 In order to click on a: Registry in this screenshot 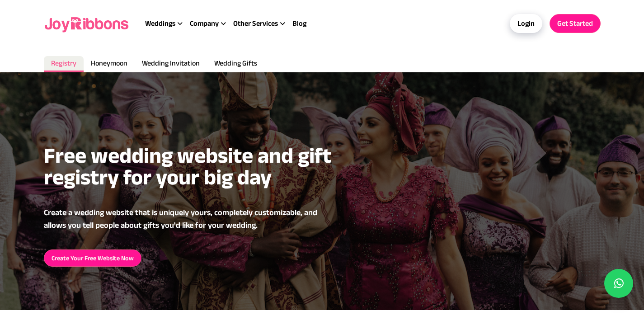, I will do `click(64, 64)`.